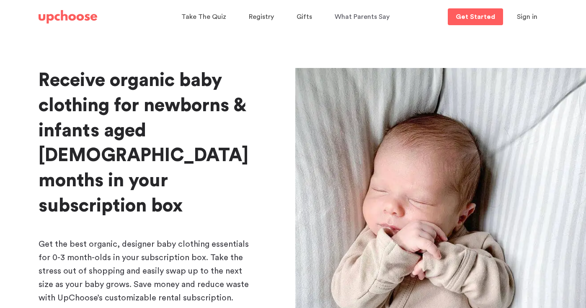 The width and height of the screenshot is (586, 308). What do you see at coordinates (263, 17) in the screenshot?
I see `a: Registry` at bounding box center [263, 17].